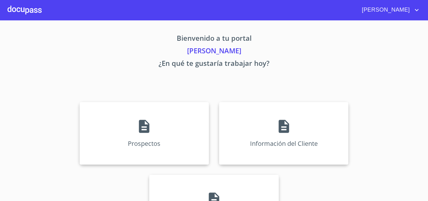  What do you see at coordinates (388, 10) in the screenshot?
I see `button: account of current user` at bounding box center [388, 10].